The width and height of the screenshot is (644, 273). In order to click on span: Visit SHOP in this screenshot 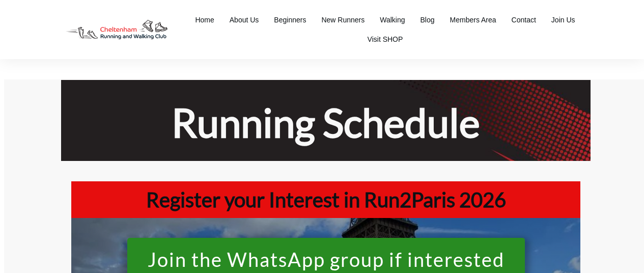, I will do `click(386, 40)`.